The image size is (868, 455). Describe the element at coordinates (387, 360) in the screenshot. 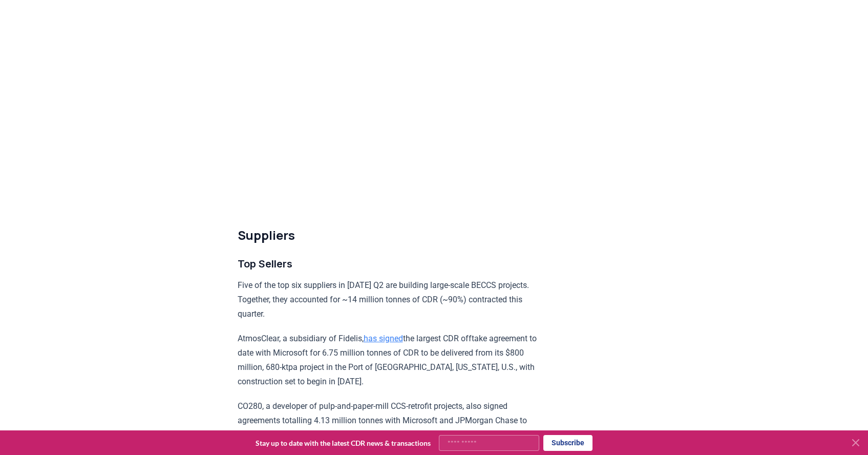

I see `p: AtmosClear, a subsidiary of Fidelis, the largest CDR offtake agreement to date with Microsoft for...` at that location.